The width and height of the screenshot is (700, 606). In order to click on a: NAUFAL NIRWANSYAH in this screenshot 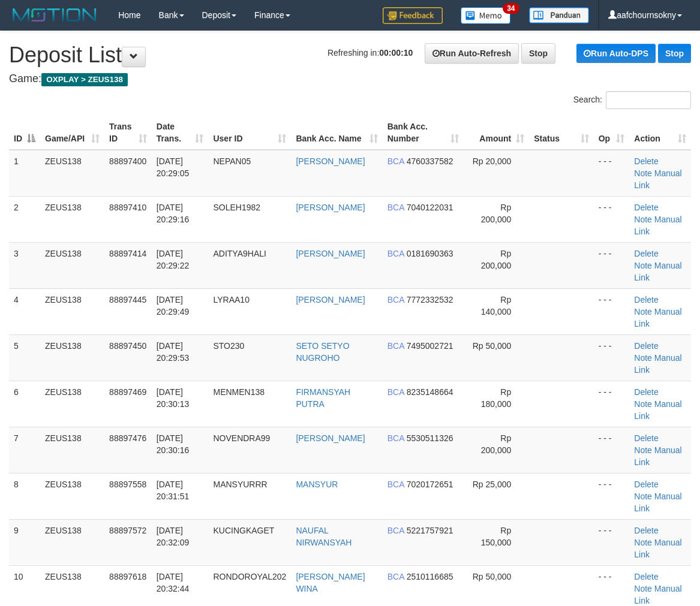, I will do `click(323, 537)`.